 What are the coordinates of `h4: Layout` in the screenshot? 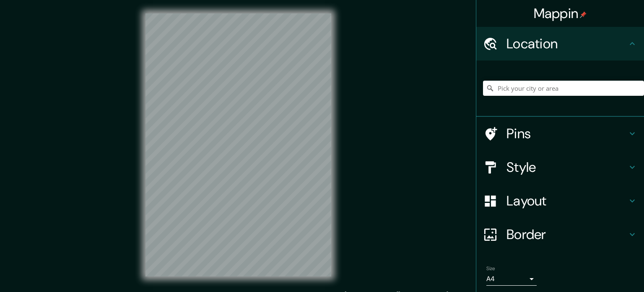 It's located at (567, 201).